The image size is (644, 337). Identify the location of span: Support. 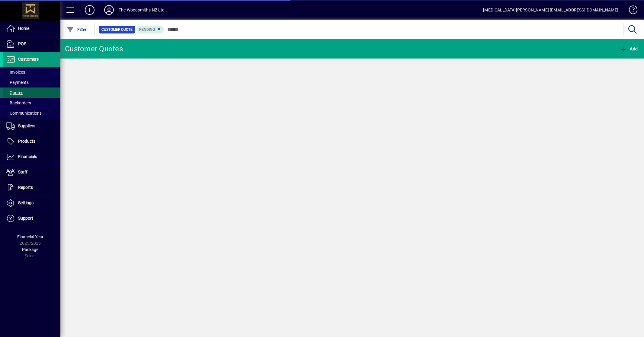
(26, 218).